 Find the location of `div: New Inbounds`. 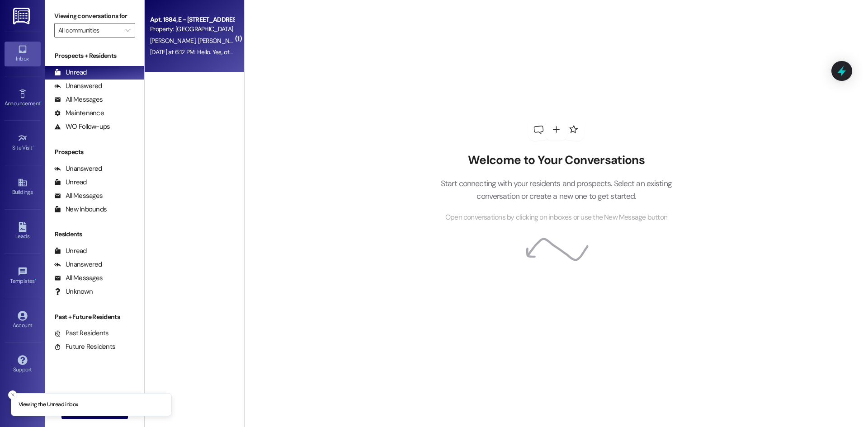

div: New Inbounds is located at coordinates (80, 209).